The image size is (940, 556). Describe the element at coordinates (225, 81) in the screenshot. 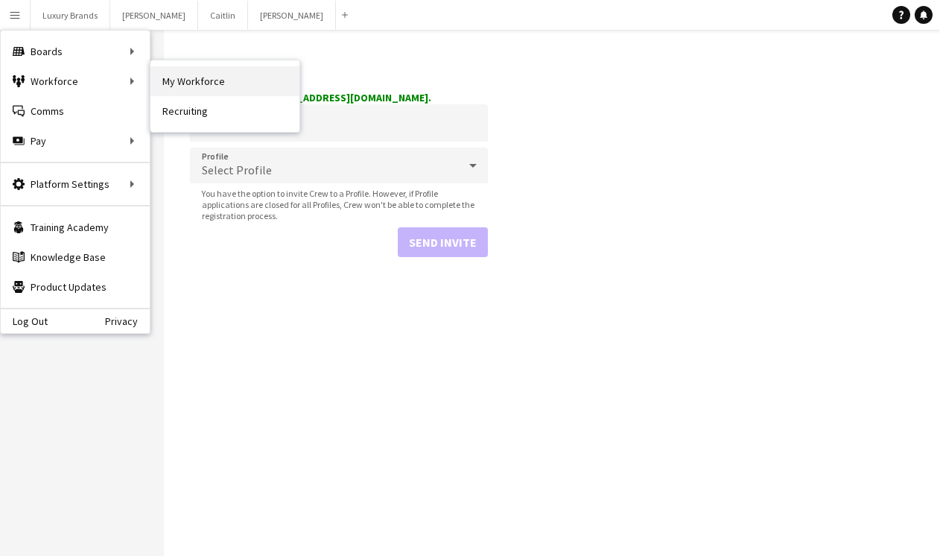

I see `a: My Workforce` at that location.